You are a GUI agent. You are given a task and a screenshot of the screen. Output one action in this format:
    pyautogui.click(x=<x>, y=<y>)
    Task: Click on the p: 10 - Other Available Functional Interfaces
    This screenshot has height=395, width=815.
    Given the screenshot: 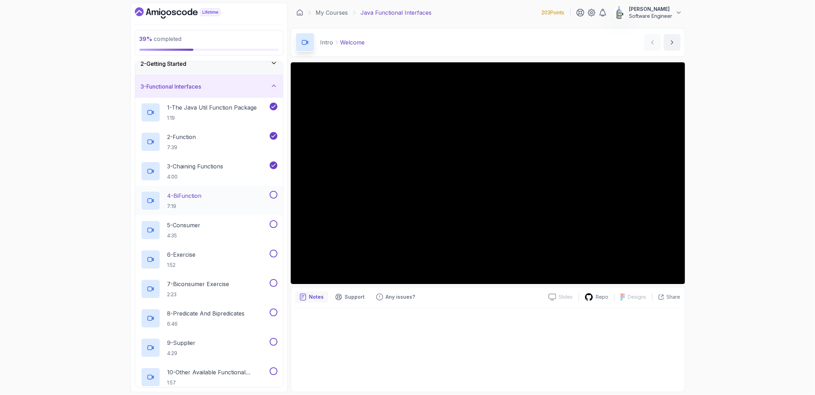 What is the action you would take?
    pyautogui.click(x=218, y=372)
    